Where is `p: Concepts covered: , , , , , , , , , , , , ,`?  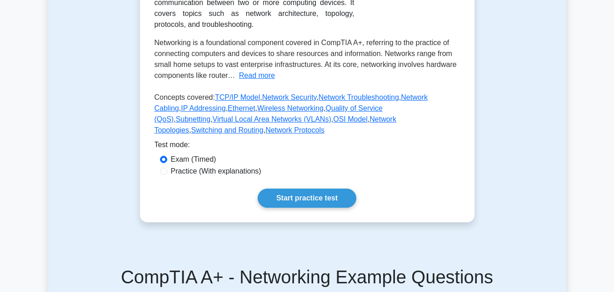 p: Concepts covered: , , , , , , , , , , , , , is located at coordinates (307, 116).